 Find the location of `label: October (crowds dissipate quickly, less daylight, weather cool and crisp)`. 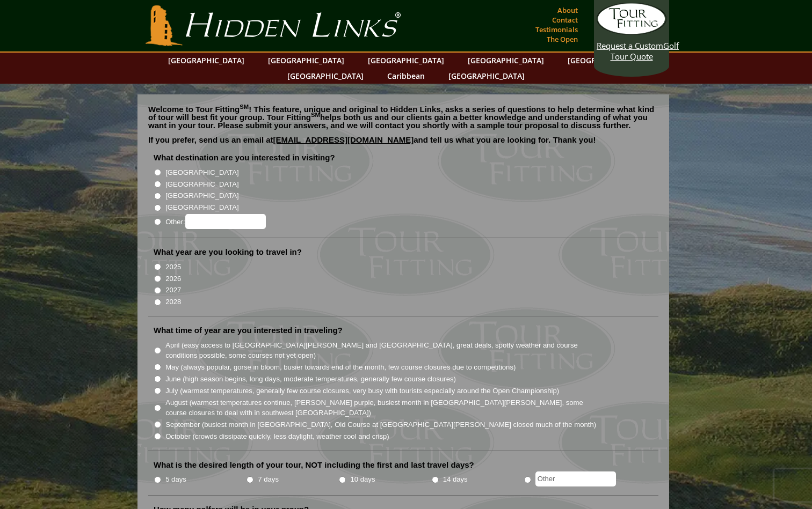

label: October (crowds dissipate quickly, less daylight, weather cool and crisp) is located at coordinates (277, 437).